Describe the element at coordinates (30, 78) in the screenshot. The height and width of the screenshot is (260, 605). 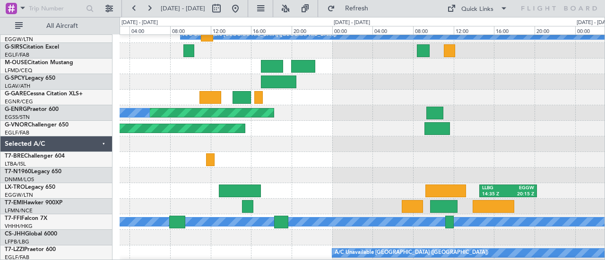
I see `a: G-SPCYLegacy 650` at that location.